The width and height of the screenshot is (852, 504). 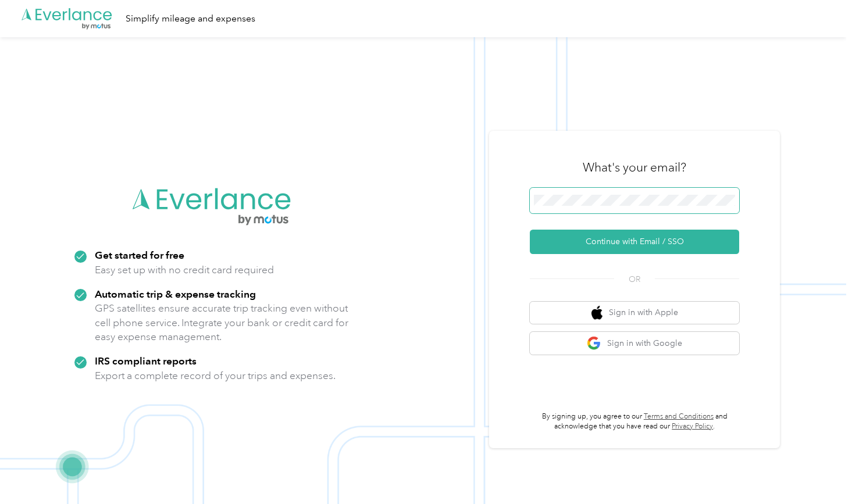 I want to click on div: Simplify mileage and expenses, so click(x=190, y=19).